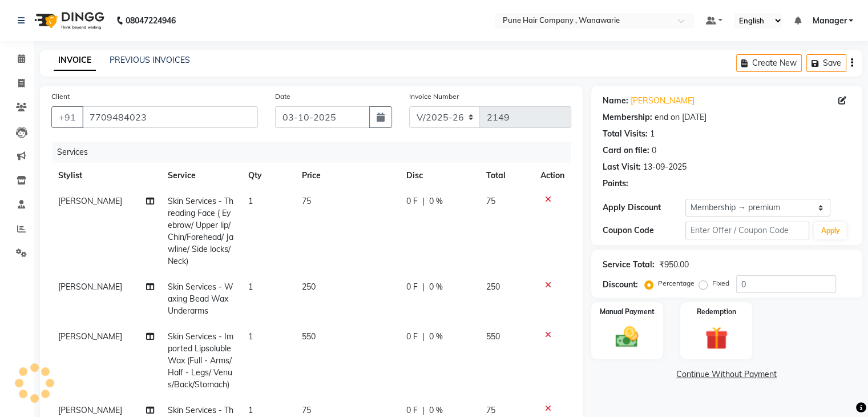 The width and height of the screenshot is (868, 417). I want to click on div: Service Total:, so click(629, 265).